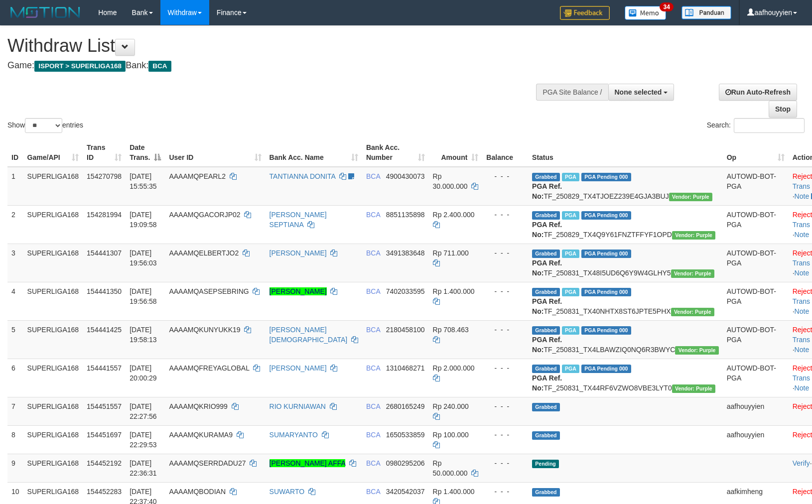 Image resolution: width=812 pixels, height=504 pixels. I want to click on span: AAAAMQBODIAN, so click(197, 491).